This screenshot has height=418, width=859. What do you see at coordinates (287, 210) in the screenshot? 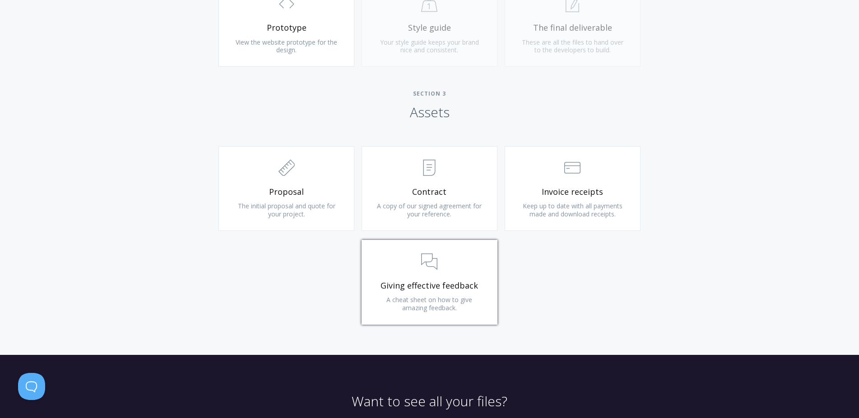
I see `span: The initial proposal and quote for your project.` at bounding box center [287, 210].